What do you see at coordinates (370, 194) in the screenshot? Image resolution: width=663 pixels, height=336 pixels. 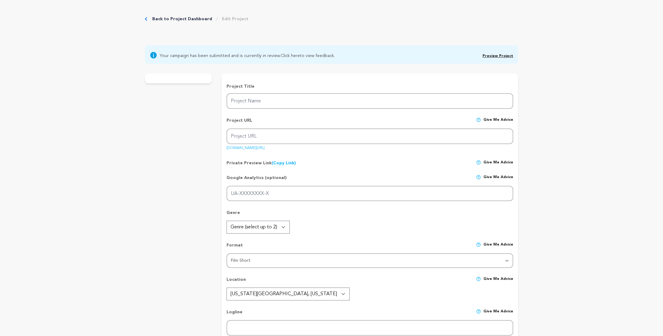 I see `input: UA-XXXXXXXX-X` at bounding box center [370, 194].